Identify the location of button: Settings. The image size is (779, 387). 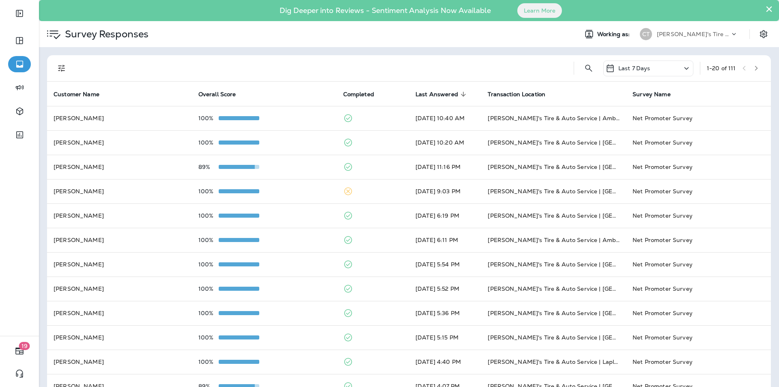
(764, 34).